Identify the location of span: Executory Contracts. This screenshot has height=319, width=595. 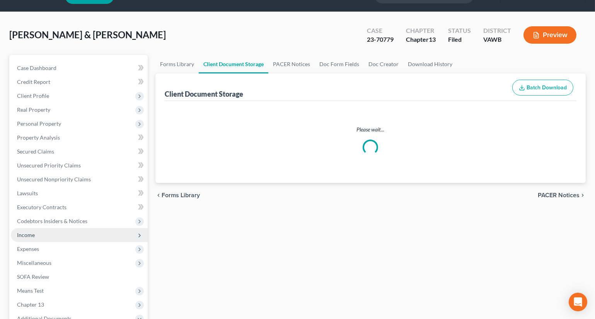
(42, 207).